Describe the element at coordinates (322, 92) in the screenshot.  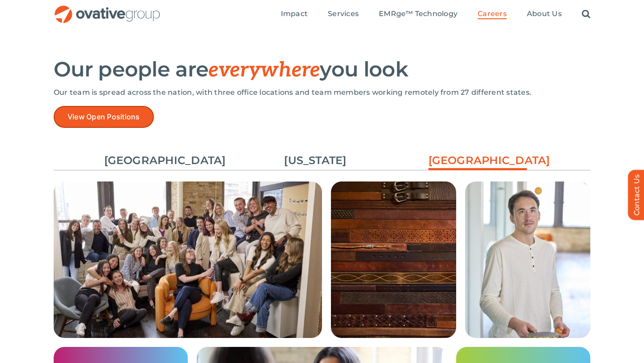
I see `p: Our team is spread across the nation, with three office locations and team members working remote...` at that location.